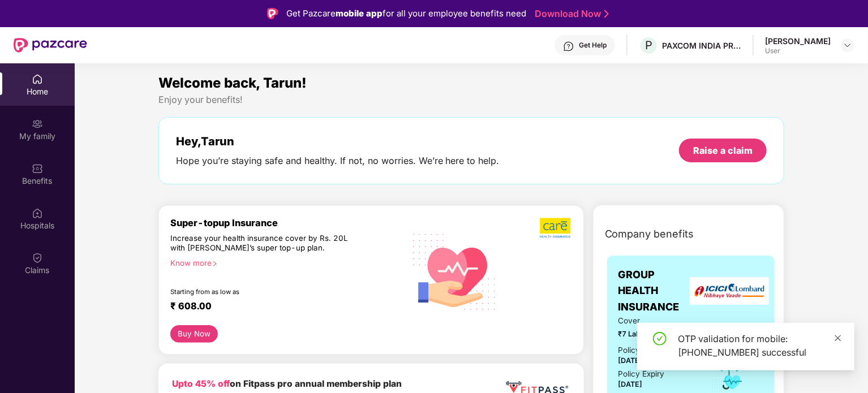 The height and width of the screenshot is (393, 868). I want to click on div: User, so click(798, 51).